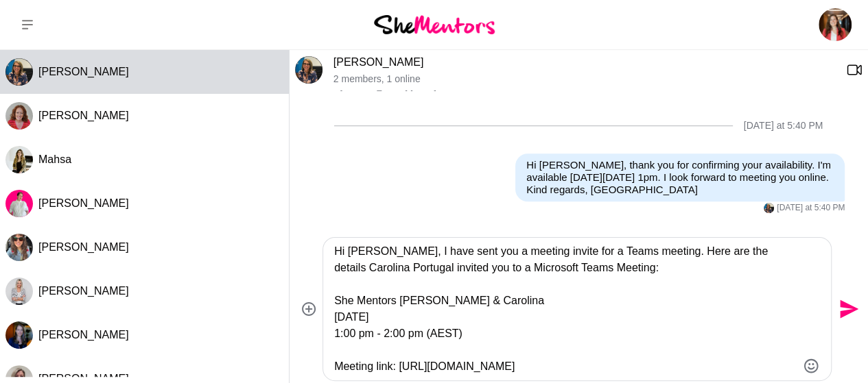 The image size is (868, 383). Describe the element at coordinates (19, 204) in the screenshot. I see `div: Lauren Purse` at that location.